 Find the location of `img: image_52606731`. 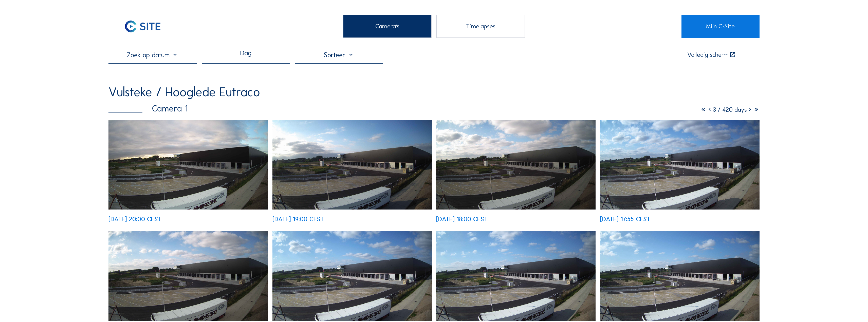

img: image_52606731 is located at coordinates (352, 276).